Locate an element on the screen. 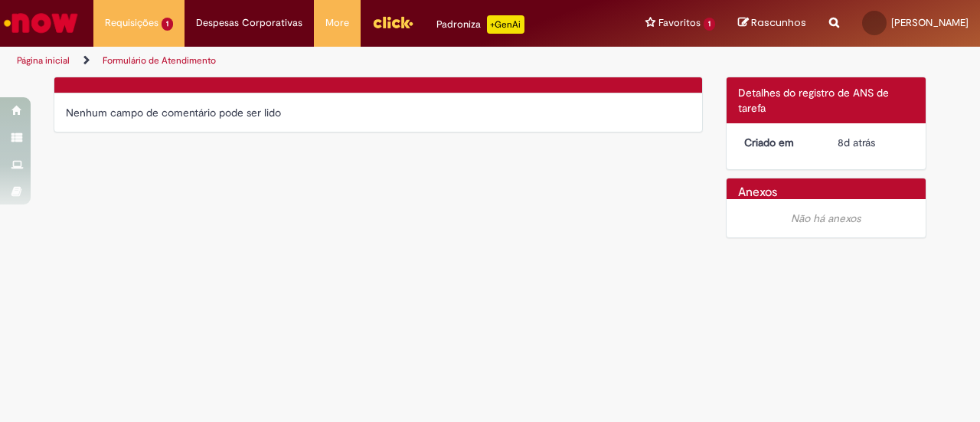 Image resolution: width=980 pixels, height=422 pixels. div: Nenhum campo de comentário pode ser lido is located at coordinates (378, 113).